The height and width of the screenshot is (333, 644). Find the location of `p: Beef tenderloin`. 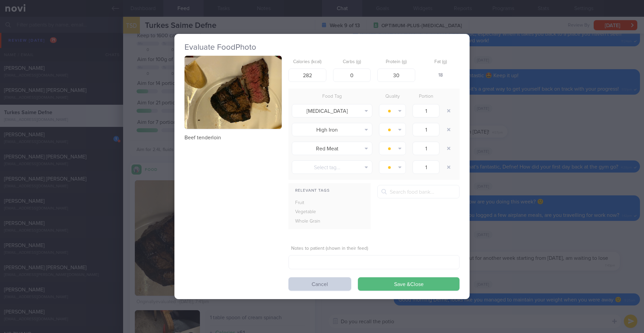

p: Beef tenderloin is located at coordinates (233, 137).